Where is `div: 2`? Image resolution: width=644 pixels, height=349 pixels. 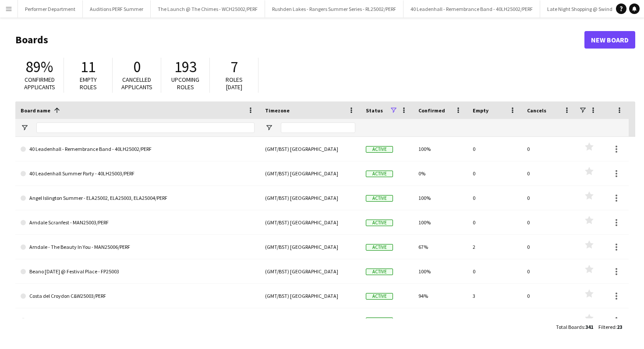
div: 2 is located at coordinates (495, 247).